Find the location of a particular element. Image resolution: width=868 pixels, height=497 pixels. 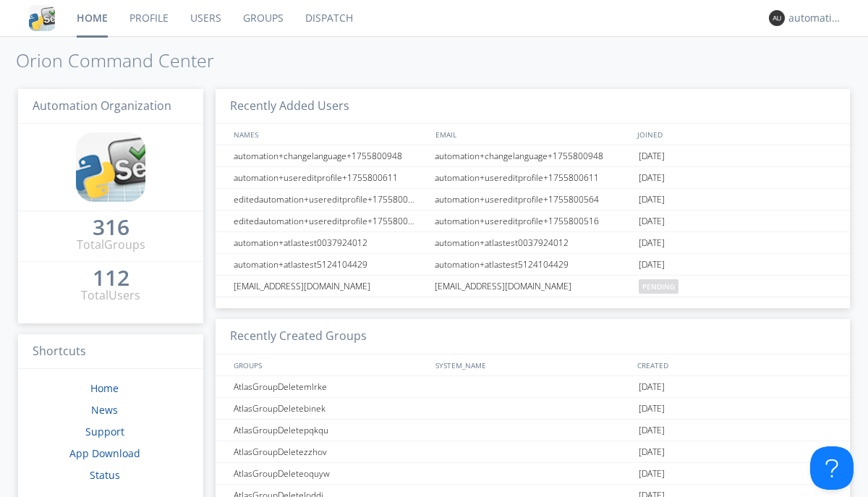

a: Home is located at coordinates (104, 388).